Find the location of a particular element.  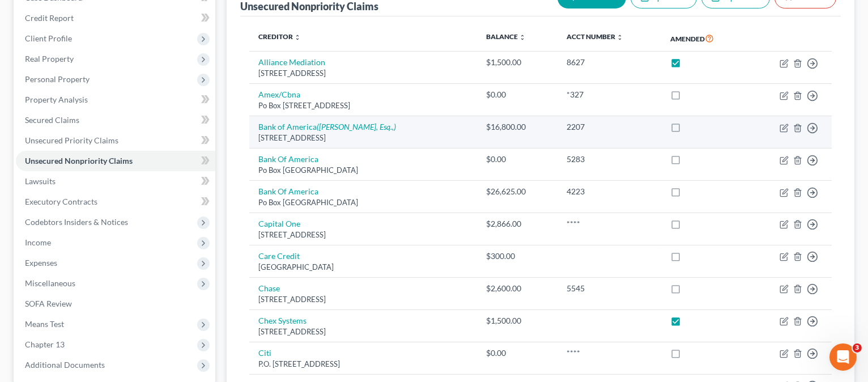

div: 4223 is located at coordinates (609, 191).